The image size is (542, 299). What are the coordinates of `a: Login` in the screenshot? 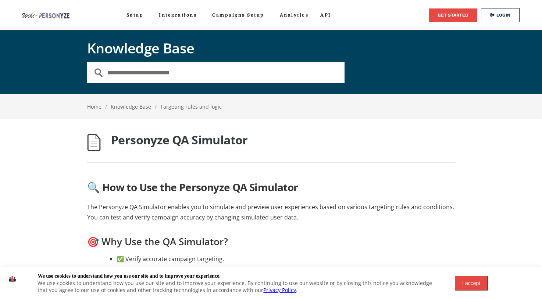 It's located at (500, 15).